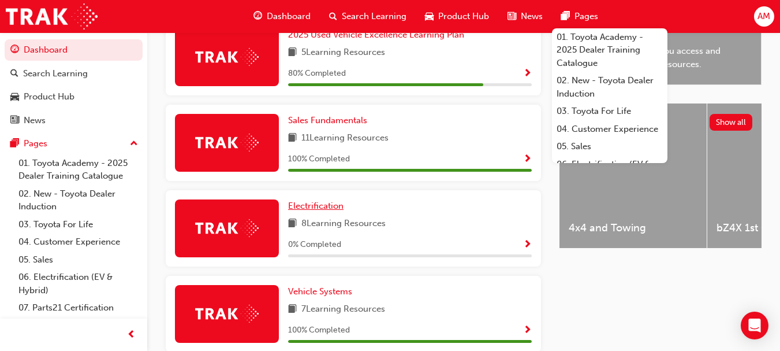 The image size is (780, 351). What do you see at coordinates (320, 291) in the screenshot?
I see `span: Vehicle Systems` at bounding box center [320, 291].